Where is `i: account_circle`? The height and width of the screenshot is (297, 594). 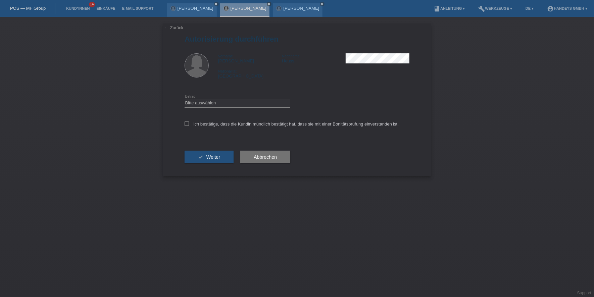
i: account_circle is located at coordinates (551, 9).